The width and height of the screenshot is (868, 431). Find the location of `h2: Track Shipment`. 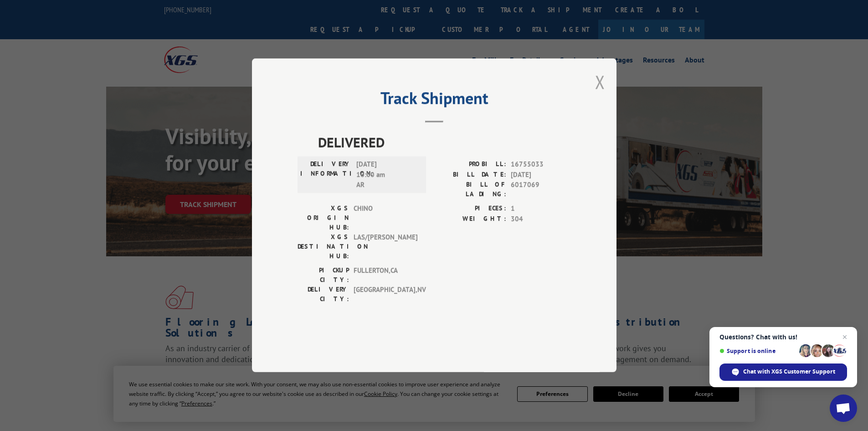

h2: Track Shipment is located at coordinates (434, 100).